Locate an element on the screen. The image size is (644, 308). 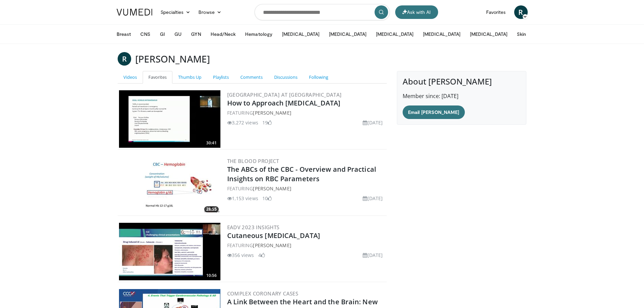
button: CNS is located at coordinates (145, 35).